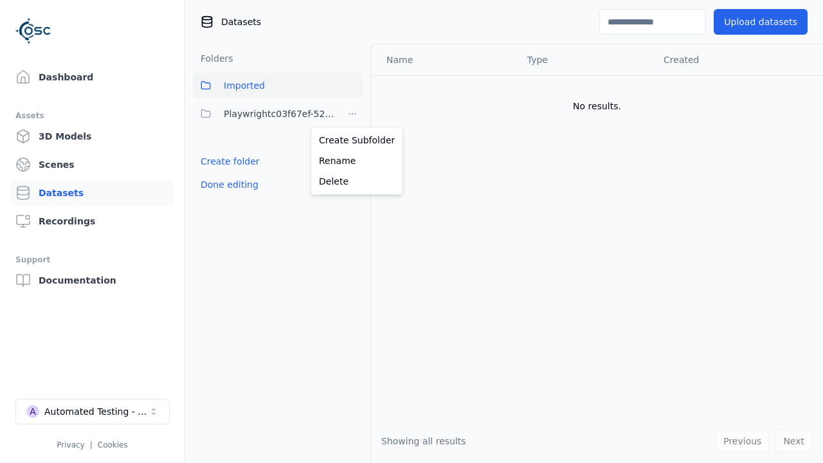 The height and width of the screenshot is (463, 823). I want to click on a: Delete, so click(357, 181).